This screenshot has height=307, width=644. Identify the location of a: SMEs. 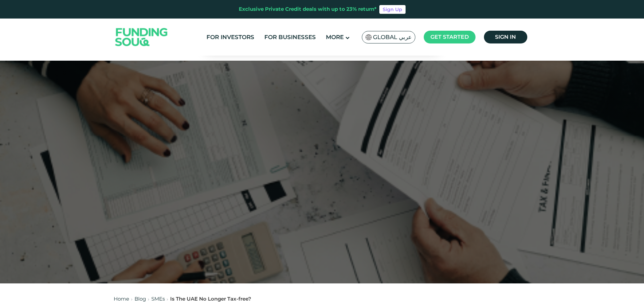
(158, 299).